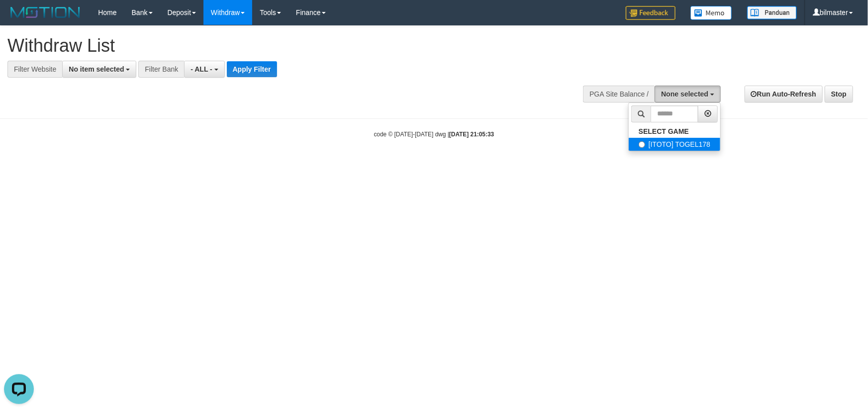  What do you see at coordinates (201, 69) in the screenshot?
I see `span: - ALL -` at bounding box center [201, 69].